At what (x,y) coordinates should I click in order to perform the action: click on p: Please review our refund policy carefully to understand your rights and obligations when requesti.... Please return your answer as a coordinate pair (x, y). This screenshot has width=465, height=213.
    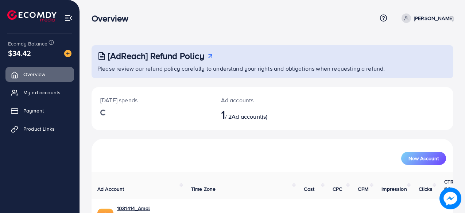
    Looking at the image, I should click on (273, 69).